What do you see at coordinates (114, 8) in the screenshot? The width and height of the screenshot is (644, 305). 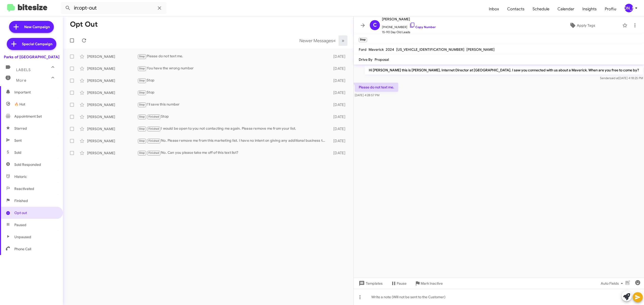 I see `input: Search` at bounding box center [114, 8].